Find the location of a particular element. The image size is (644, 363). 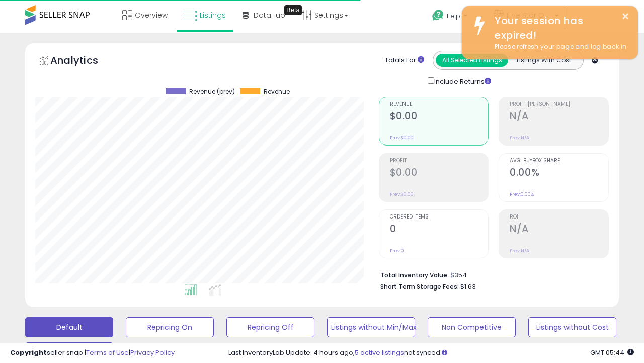

div: Your session has expired! is located at coordinates (558, 28).